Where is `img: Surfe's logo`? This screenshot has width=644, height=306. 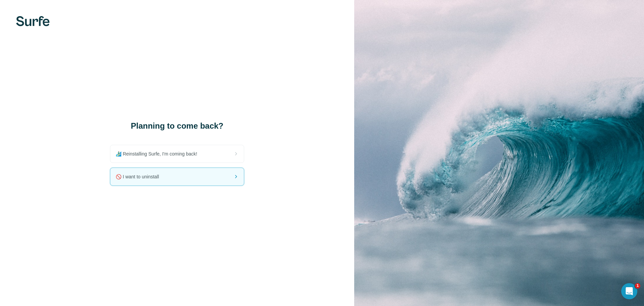 img: Surfe's logo is located at coordinates (33, 21).